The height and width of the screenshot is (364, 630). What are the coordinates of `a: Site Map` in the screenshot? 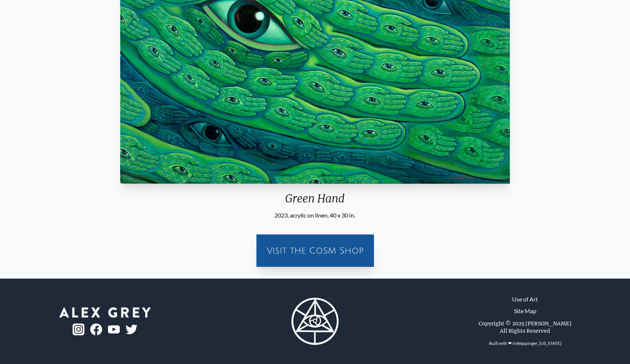 It's located at (525, 311).